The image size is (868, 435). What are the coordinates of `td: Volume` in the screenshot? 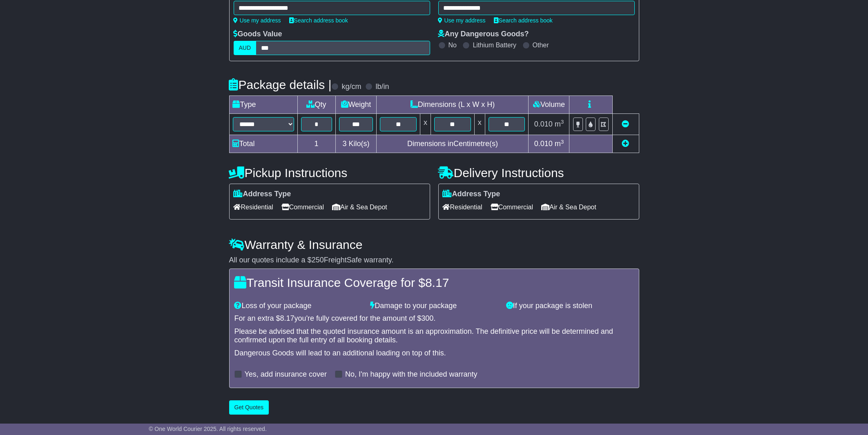 It's located at (549, 105).